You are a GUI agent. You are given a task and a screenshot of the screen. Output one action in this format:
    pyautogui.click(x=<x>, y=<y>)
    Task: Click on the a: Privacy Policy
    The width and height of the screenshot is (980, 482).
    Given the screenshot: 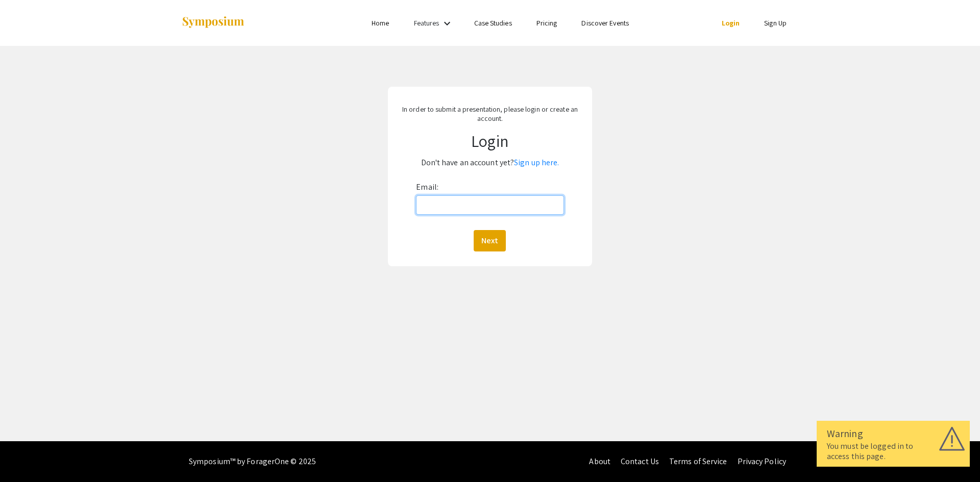 What is the action you would take?
    pyautogui.click(x=762, y=461)
    